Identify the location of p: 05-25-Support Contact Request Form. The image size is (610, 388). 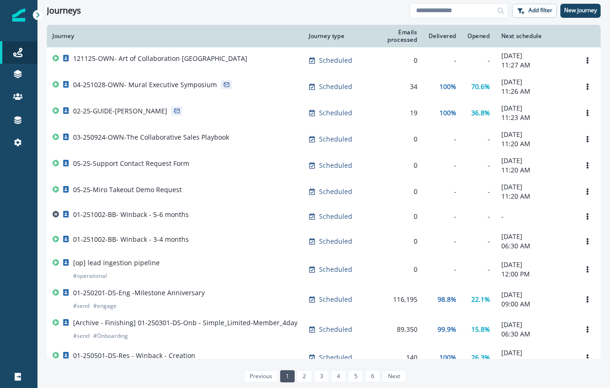
(131, 164).